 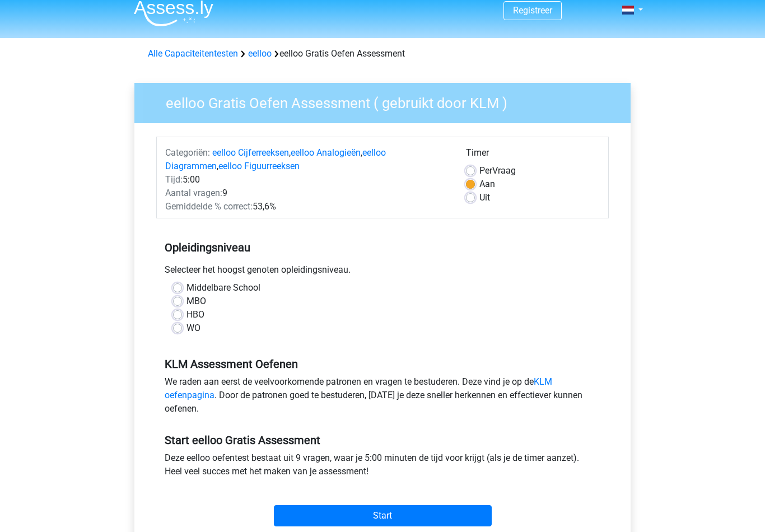 I want to click on span: Gemiddelde % correct:, so click(x=209, y=207).